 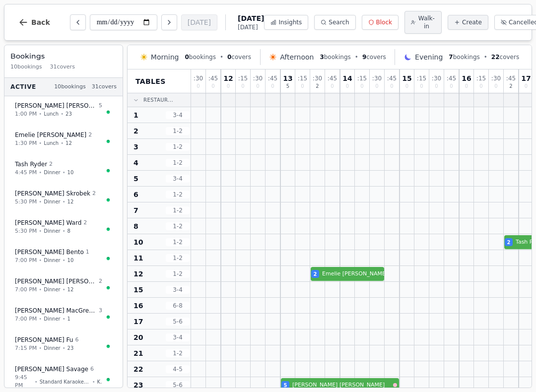 I want to click on button: Create, so click(x=468, y=22).